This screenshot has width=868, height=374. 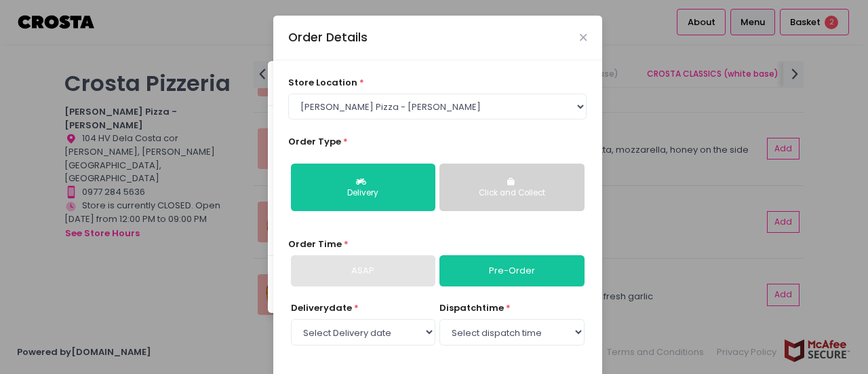 What do you see at coordinates (363, 194) in the screenshot?
I see `div: Delivery` at bounding box center [363, 194].